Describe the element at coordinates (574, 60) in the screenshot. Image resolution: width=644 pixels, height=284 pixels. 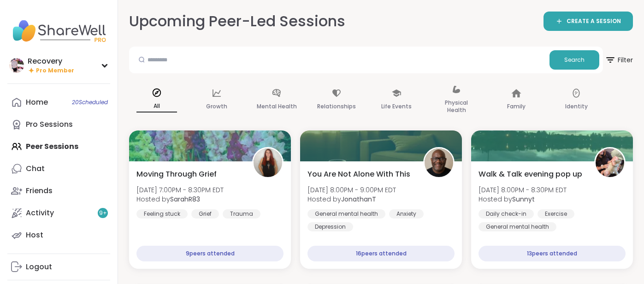
I see `button: Search` at that location.